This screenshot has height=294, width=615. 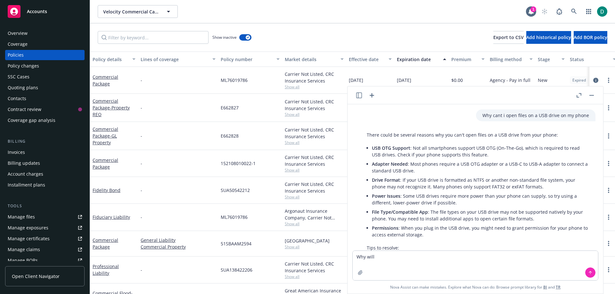 What do you see at coordinates (480, 232) in the screenshot?
I see `li: : When you plug in the USB drive, you might need to grant permission for your phone to access ext...` at bounding box center [480, 232].